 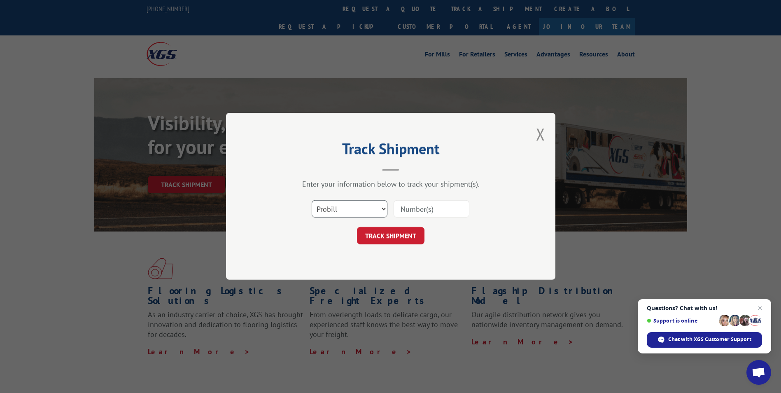 What do you see at coordinates (431, 209) in the screenshot?
I see `input: Number(s)` at bounding box center [431, 209].